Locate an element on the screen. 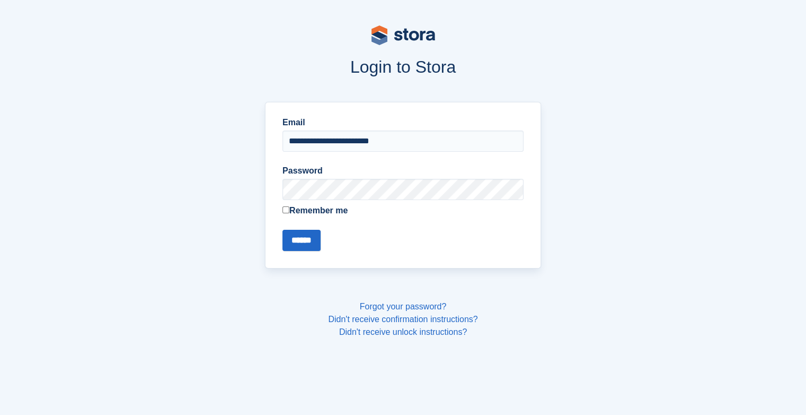  img: stora-logo-53a41332b3708ae10de48c4981b4e9114cc0af31d8433b30ea865607fb682f29.svg is located at coordinates (403, 35).